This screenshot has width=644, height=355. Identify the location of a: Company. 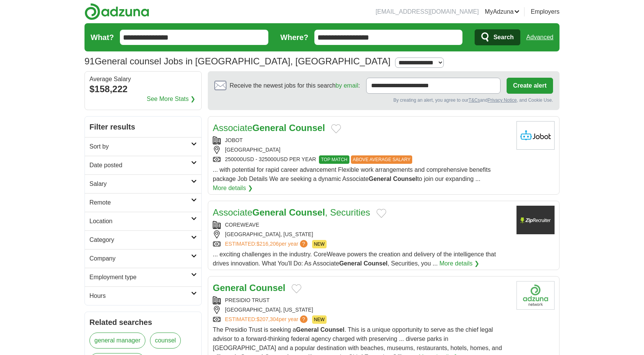
(143, 258).